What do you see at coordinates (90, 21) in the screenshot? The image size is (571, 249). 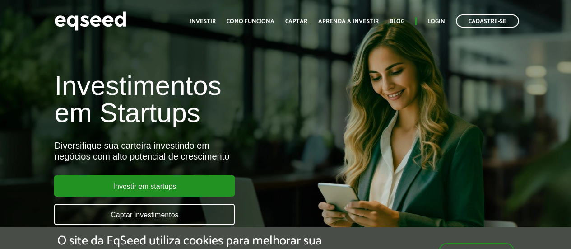 I see `img: EqSeed` at bounding box center [90, 21].